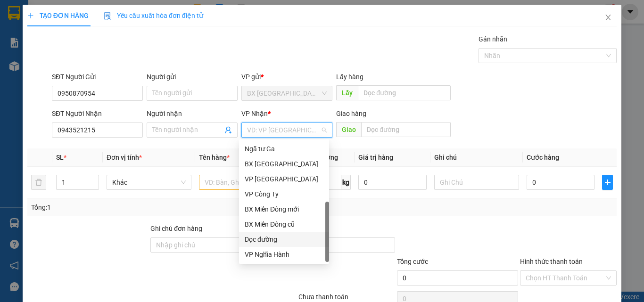 The width and height of the screenshot is (644, 302). I want to click on button: delete, so click(39, 182).